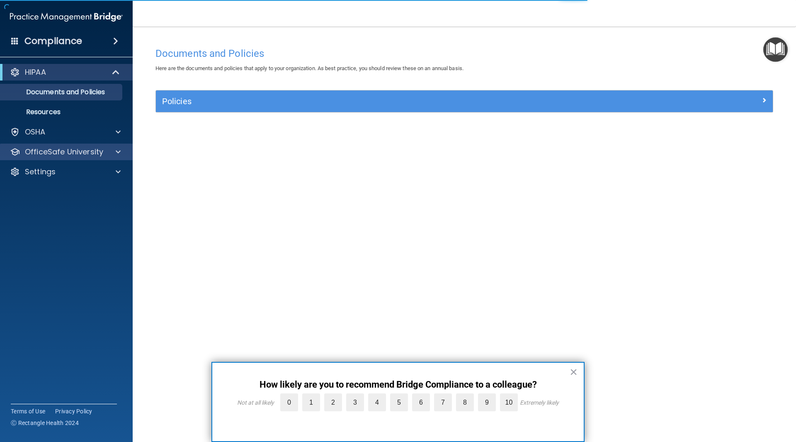  Describe the element at coordinates (74, 411) in the screenshot. I see `a: Privacy Policy` at that location.